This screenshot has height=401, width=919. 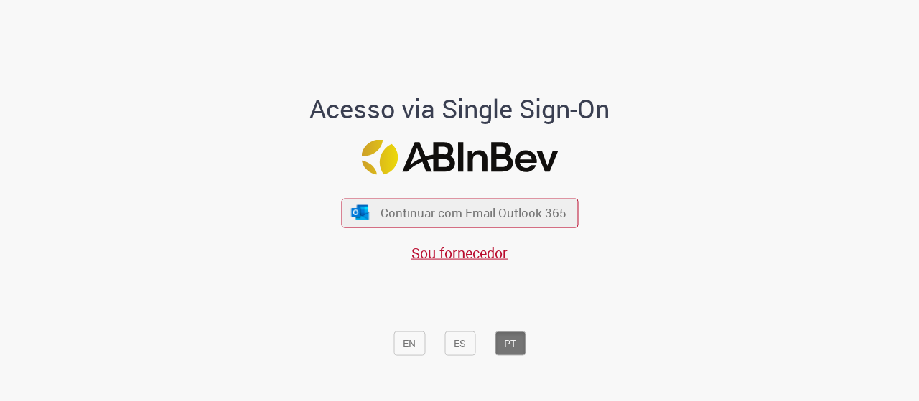 I want to click on img: ícone Azure/Microsoft 360, so click(x=360, y=212).